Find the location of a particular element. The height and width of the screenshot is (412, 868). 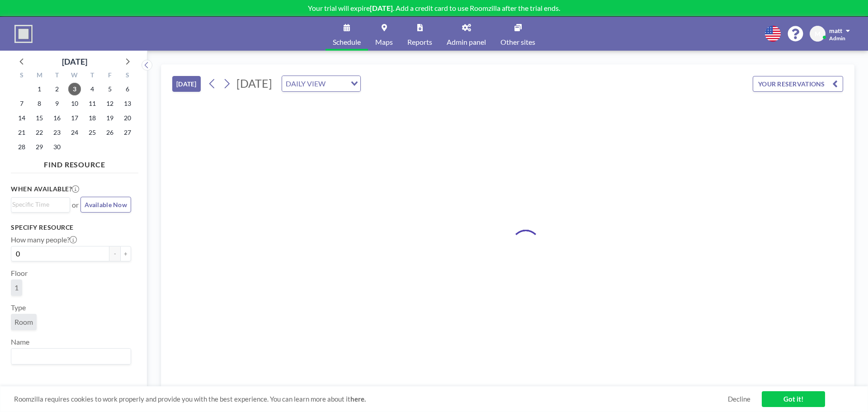

span: Friday, September 12, 2025 is located at coordinates (110, 103).